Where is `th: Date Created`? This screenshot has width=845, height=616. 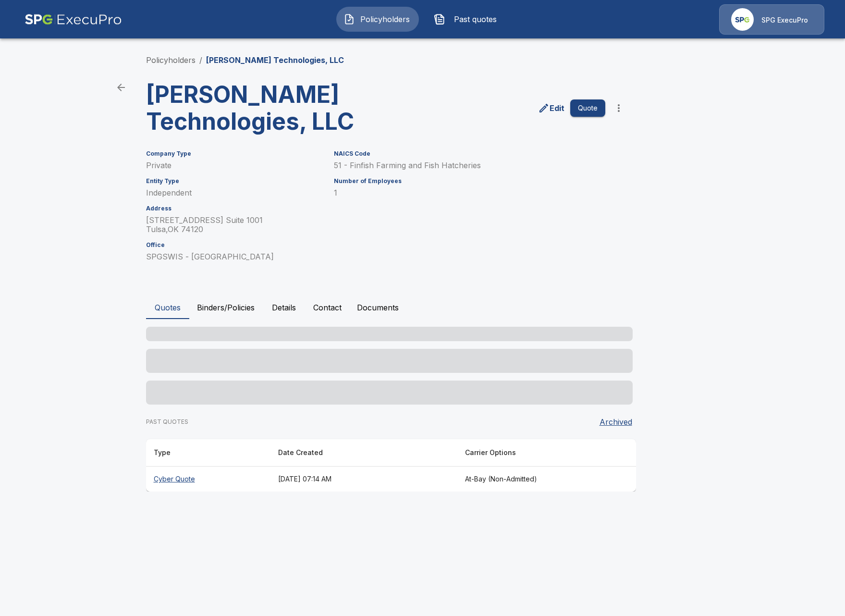
th: Date Created is located at coordinates (364, 452).